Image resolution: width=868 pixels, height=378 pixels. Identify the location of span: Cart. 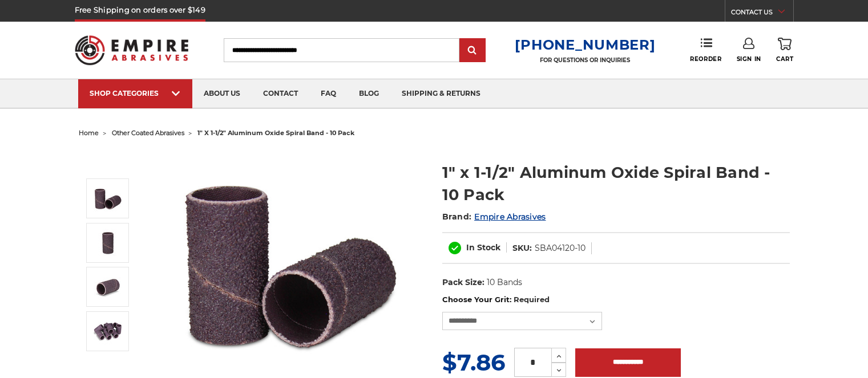
(784, 58).